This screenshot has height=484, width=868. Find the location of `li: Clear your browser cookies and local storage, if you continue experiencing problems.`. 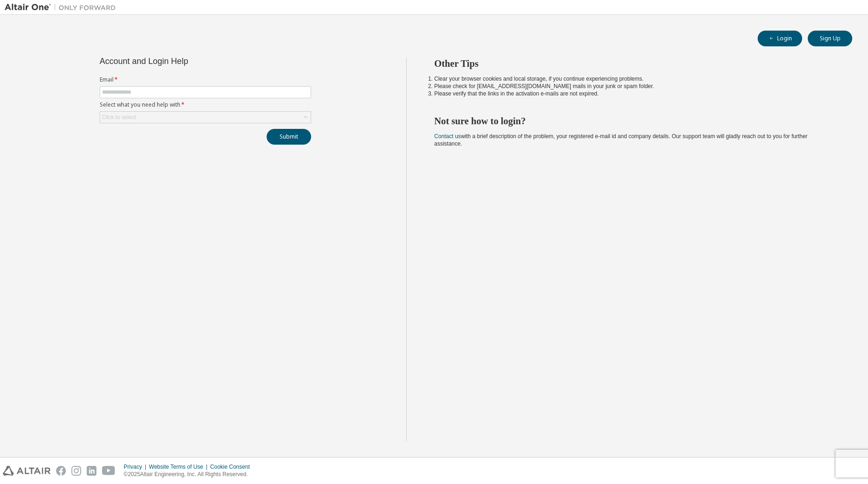

li: Clear your browser cookies and local storage, if you continue experiencing problems. is located at coordinates (635, 79).